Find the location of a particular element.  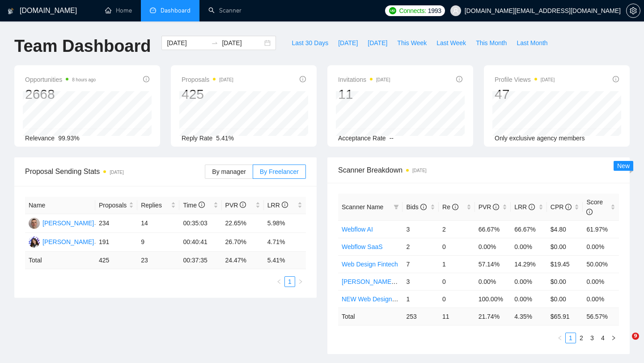

li: 4 is located at coordinates (603, 338).